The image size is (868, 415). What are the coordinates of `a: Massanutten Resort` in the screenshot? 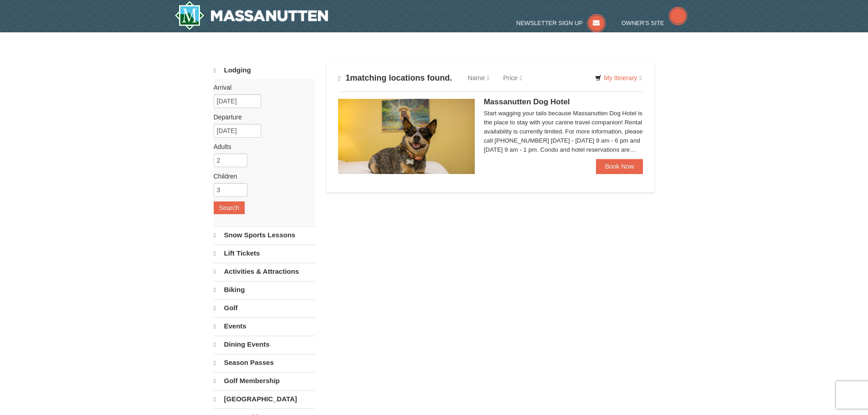 It's located at (252, 15).